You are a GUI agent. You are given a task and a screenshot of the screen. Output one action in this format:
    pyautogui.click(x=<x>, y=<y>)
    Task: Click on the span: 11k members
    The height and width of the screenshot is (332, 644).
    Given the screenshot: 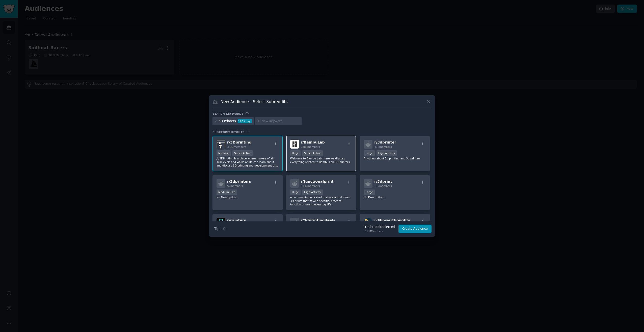 What is the action you would take?
    pyautogui.click(x=383, y=186)
    